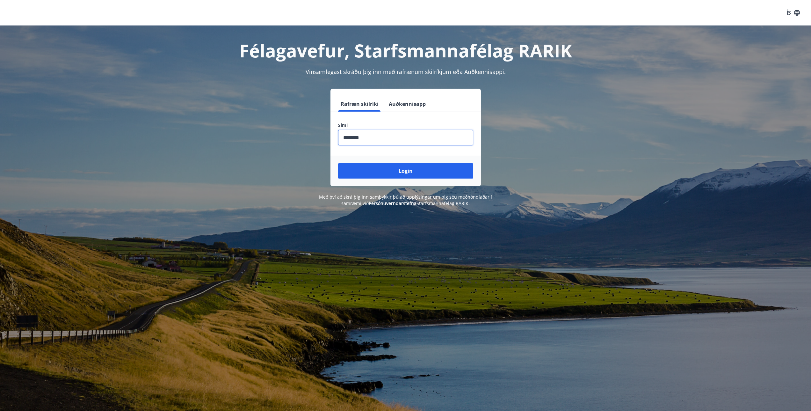 This screenshot has width=811, height=411. Describe the element at coordinates (406, 171) in the screenshot. I see `button: Login` at that location.